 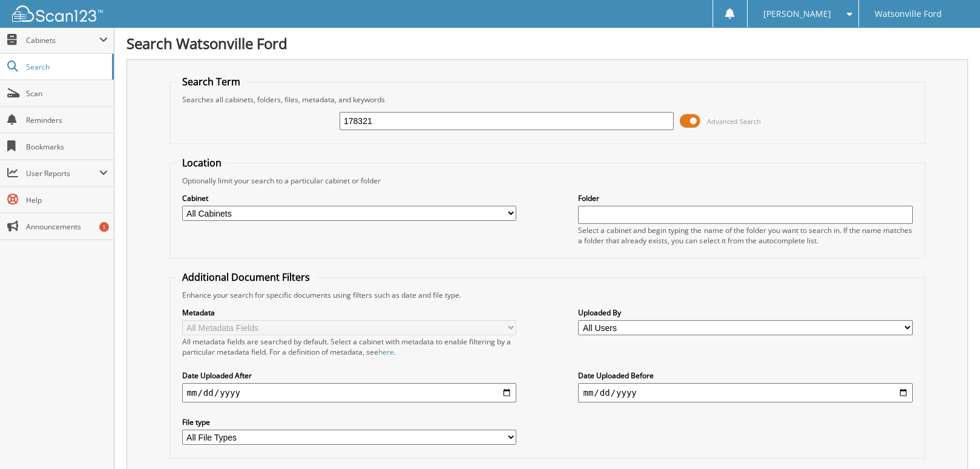 I want to click on span: Bookmarks, so click(x=66, y=146).